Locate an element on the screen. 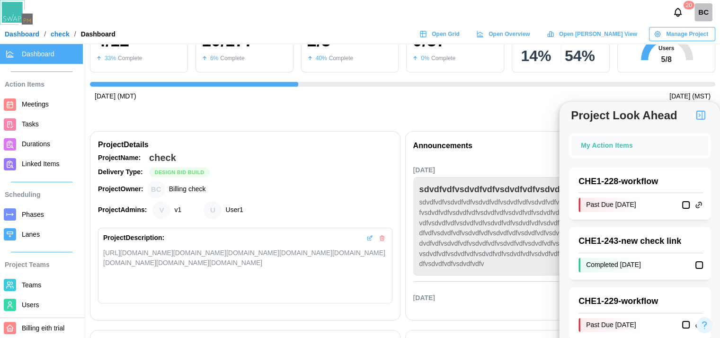 This screenshot has width=720, height=338. div: 6 % is located at coordinates (214, 58).